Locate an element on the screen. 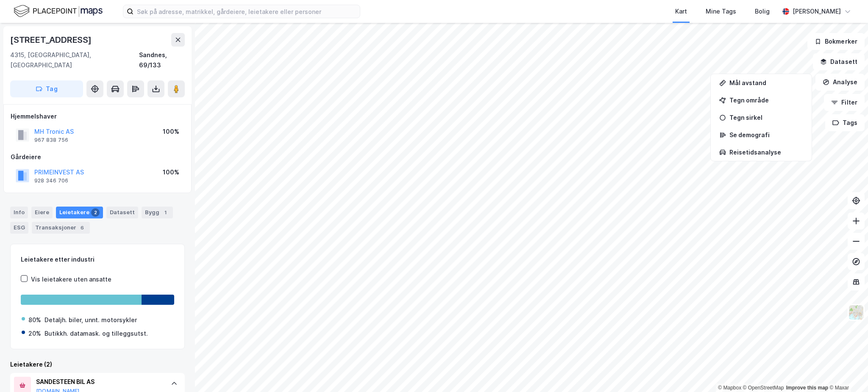 The width and height of the screenshot is (868, 392). div: Bolig is located at coordinates (762, 12).